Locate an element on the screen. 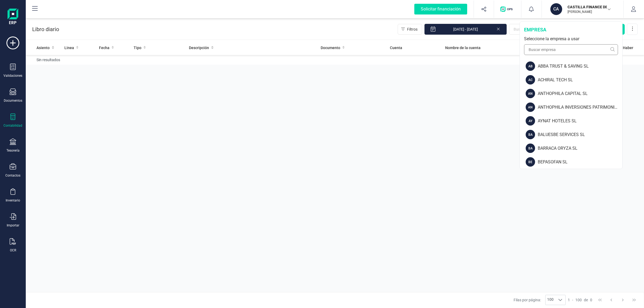 This screenshot has width=644, height=308. div: BALUESBE SERVICES SL is located at coordinates (580, 135).